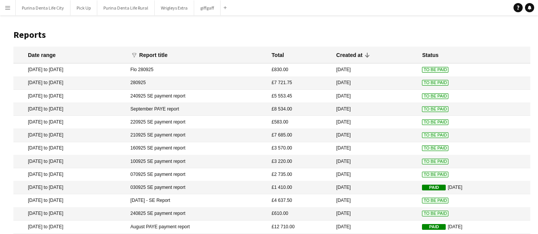 The width and height of the screenshot is (538, 234). What do you see at coordinates (42, 55) in the screenshot?
I see `div: Date range` at bounding box center [42, 55].